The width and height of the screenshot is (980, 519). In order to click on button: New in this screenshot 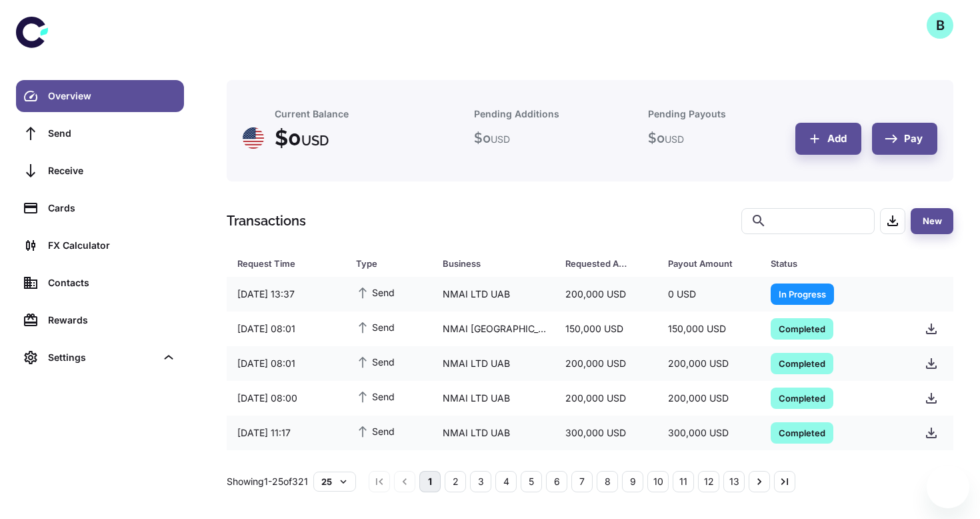, I will do `click(932, 220)`.